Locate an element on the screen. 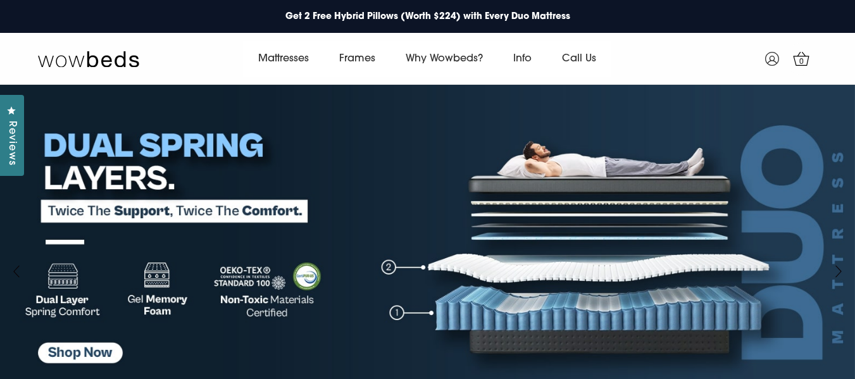  a: Frames is located at coordinates (357, 59).